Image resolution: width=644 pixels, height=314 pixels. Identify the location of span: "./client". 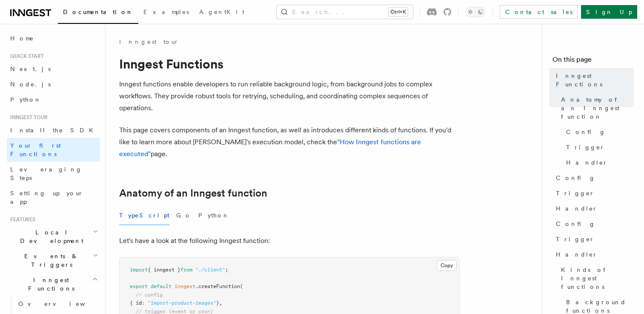
(210, 270).